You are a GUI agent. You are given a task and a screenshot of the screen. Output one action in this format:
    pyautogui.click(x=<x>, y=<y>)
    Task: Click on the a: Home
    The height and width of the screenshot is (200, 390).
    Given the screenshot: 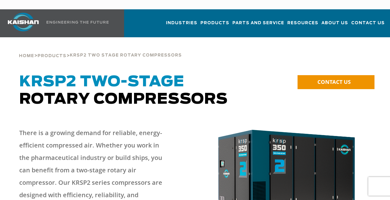 What is the action you would take?
    pyautogui.click(x=26, y=56)
    